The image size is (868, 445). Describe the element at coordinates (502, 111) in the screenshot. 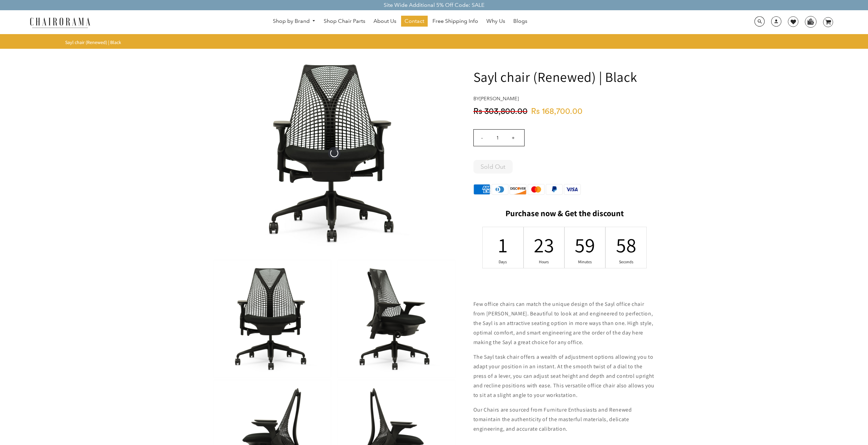

I see `span: Rs 303,800.00` at that location.